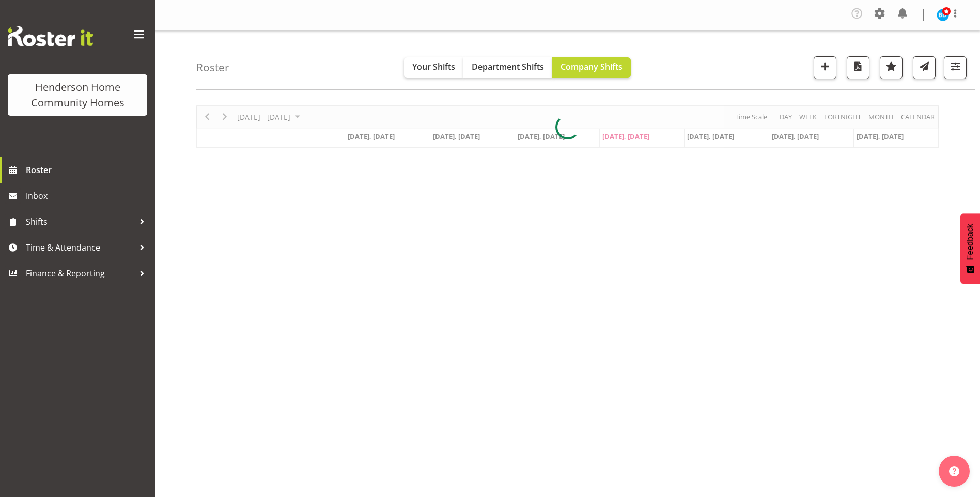 The width and height of the screenshot is (980, 497). Describe the element at coordinates (50, 36) in the screenshot. I see `img: Rosterit website logo` at that location.